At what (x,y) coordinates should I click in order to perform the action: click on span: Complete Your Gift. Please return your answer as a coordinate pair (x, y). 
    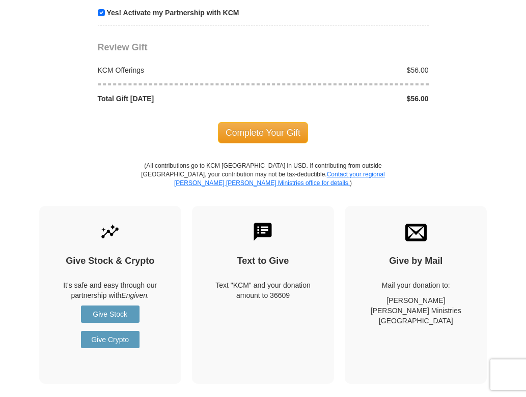
    Looking at the image, I should click on (263, 133).